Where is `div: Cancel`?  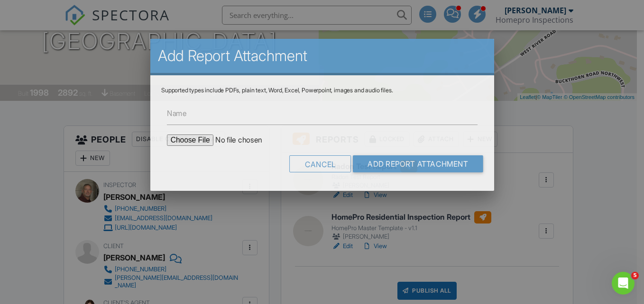
div: Cancel is located at coordinates (320, 164).